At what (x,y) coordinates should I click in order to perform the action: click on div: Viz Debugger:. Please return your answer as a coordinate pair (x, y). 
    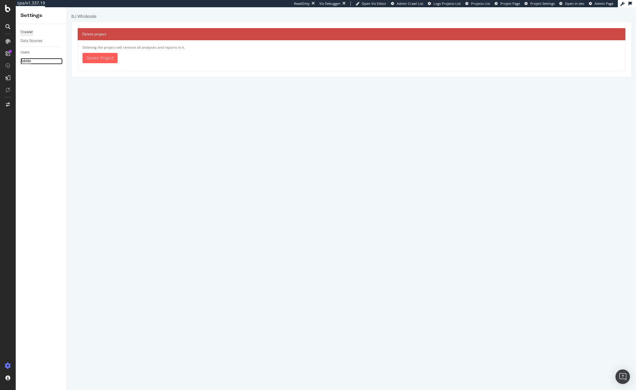
    Looking at the image, I should click on (330, 4).